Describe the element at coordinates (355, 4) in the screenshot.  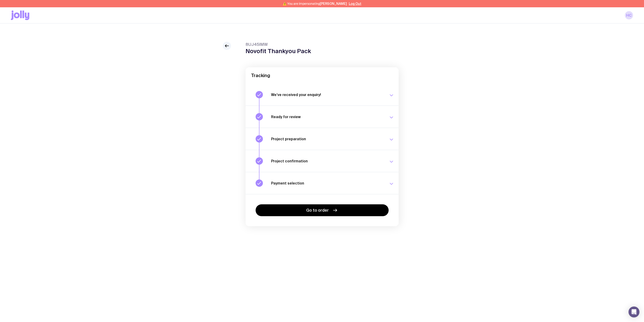
I see `button: Log Out` at that location.